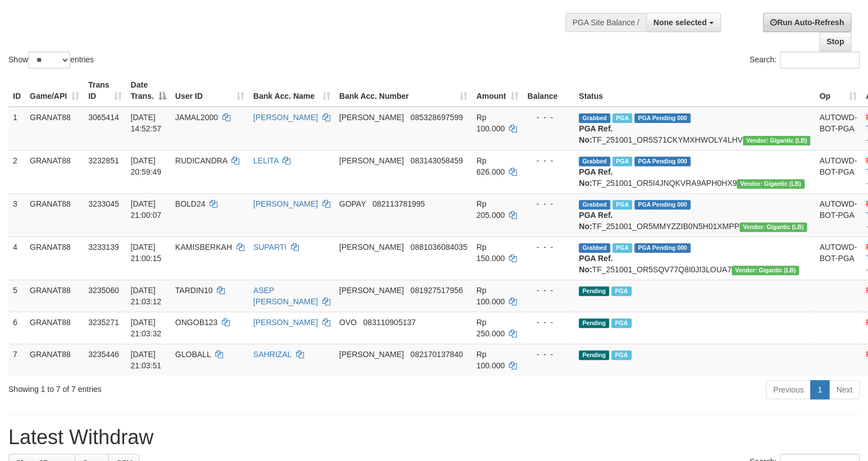 The width and height of the screenshot is (868, 461). I want to click on label: Search:, so click(804, 60).